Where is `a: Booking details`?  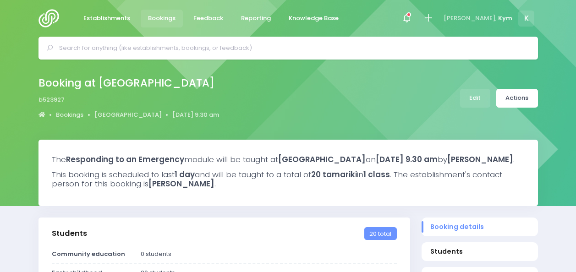
a: Booking details is located at coordinates (480, 227).